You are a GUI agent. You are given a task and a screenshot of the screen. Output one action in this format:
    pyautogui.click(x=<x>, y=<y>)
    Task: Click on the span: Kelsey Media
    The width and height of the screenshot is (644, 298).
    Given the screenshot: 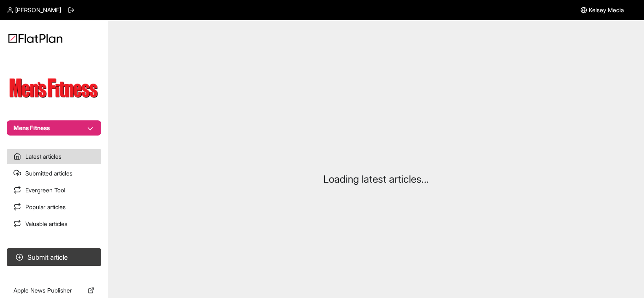 What is the action you would take?
    pyautogui.click(x=606, y=10)
    